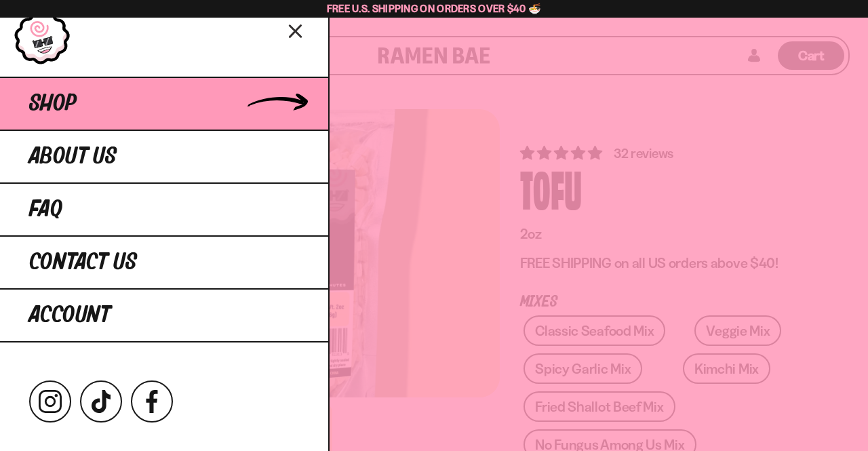  Describe the element at coordinates (73, 157) in the screenshot. I see `span: About Us` at that location.